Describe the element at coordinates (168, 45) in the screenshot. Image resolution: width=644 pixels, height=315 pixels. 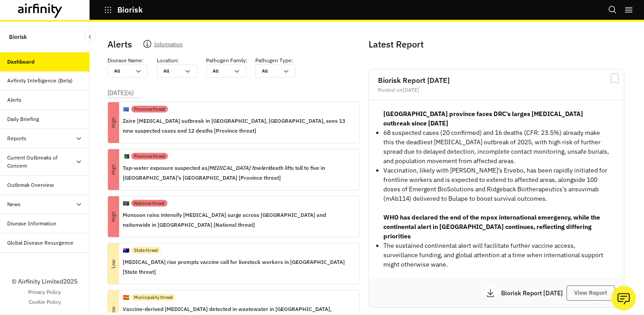
I see `p: Information` at that location.